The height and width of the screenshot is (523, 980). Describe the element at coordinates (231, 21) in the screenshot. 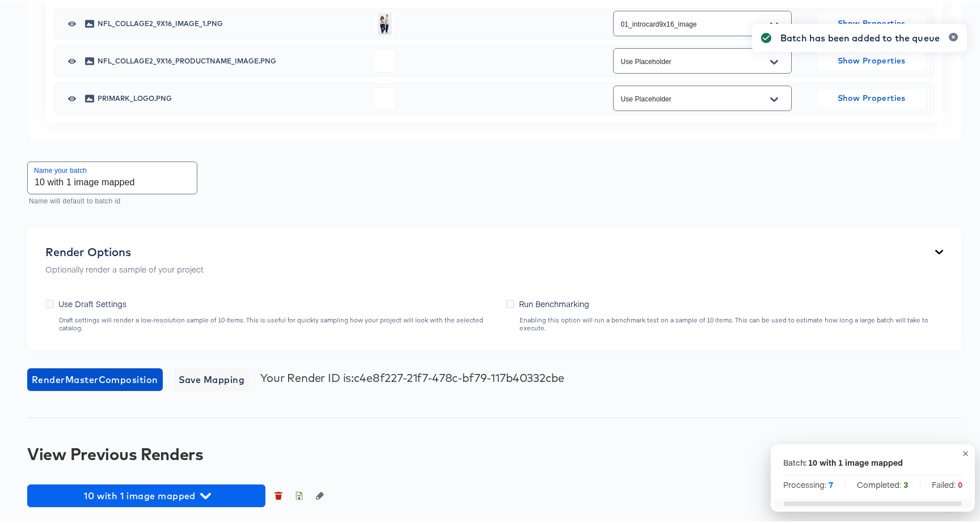

I see `span: nfl_collage2_9x16_image_1.png` at that location.